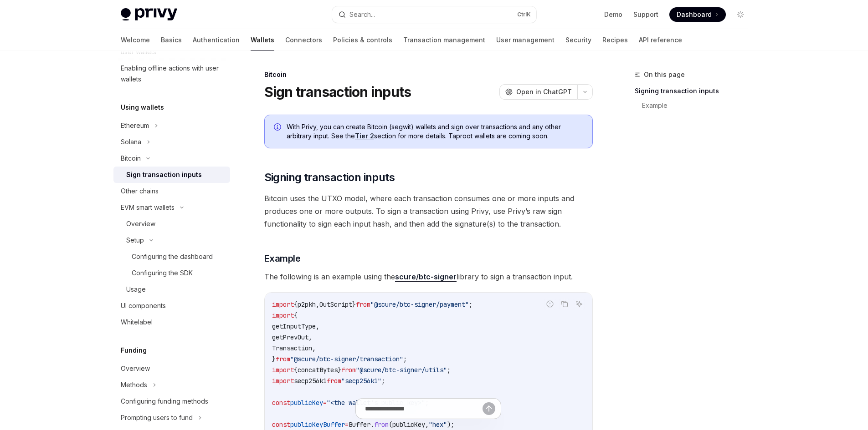  What do you see at coordinates (172, 74) in the screenshot?
I see `a: Enabling offline actions with user wallets` at bounding box center [172, 74].